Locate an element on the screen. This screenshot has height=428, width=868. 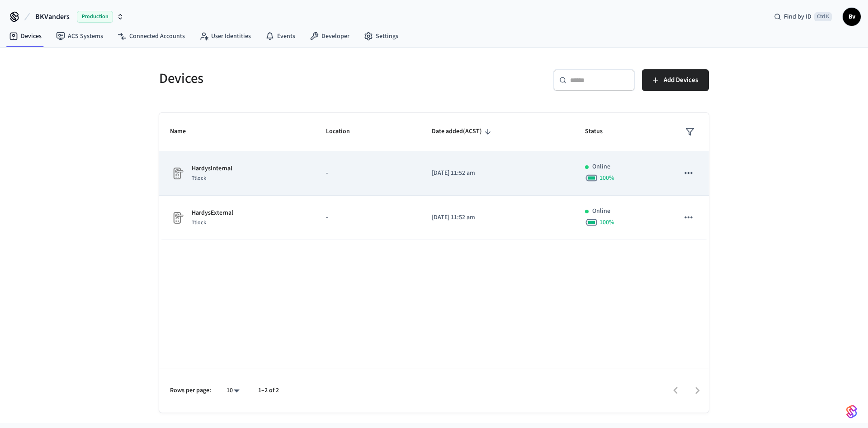
span: Name is located at coordinates (184, 131).